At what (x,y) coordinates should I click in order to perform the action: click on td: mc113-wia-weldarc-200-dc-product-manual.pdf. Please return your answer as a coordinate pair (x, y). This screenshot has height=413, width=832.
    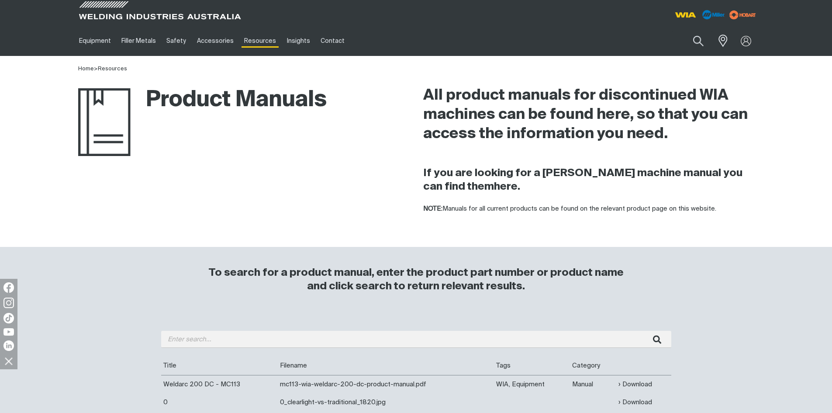
    Looking at the image, I should click on (386, 384).